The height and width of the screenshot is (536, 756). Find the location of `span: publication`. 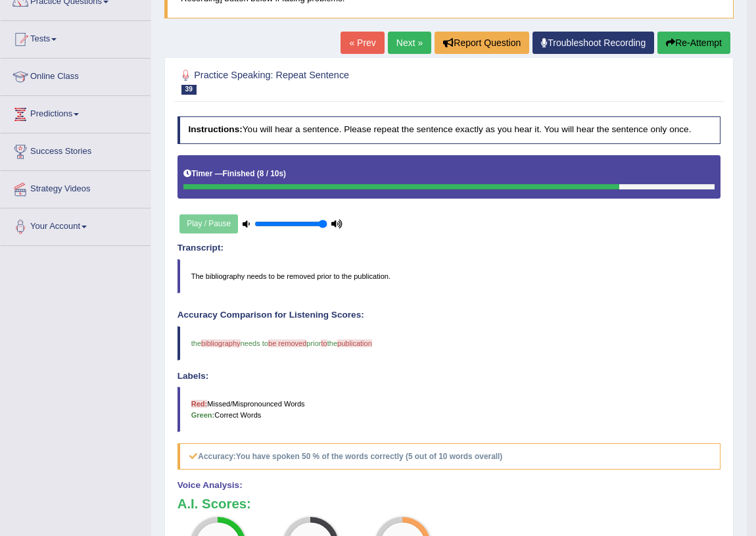

span: publication is located at coordinates (354, 343).